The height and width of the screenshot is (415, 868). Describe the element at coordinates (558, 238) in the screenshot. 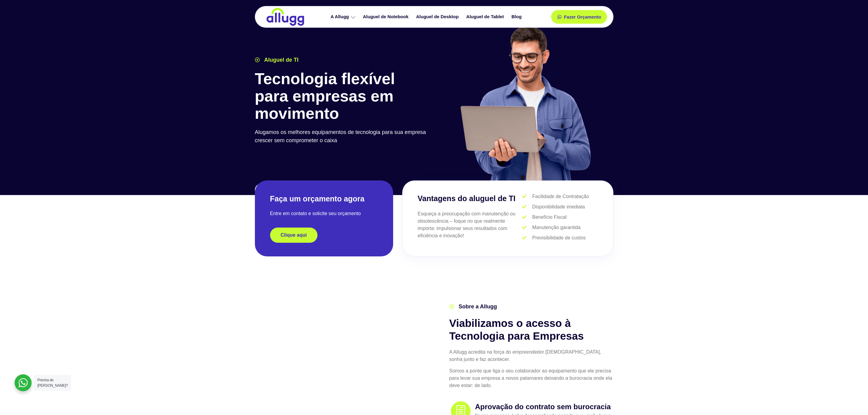

I see `span: Previsibilidade de custos` at that location.